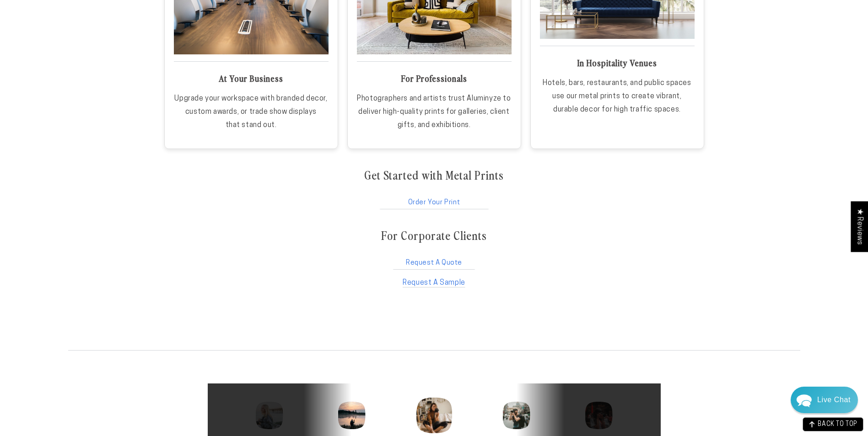 Image resolution: width=868 pixels, height=436 pixels. What do you see at coordinates (837, 425) in the screenshot?
I see `span: BACK TO TOP` at bounding box center [837, 425].